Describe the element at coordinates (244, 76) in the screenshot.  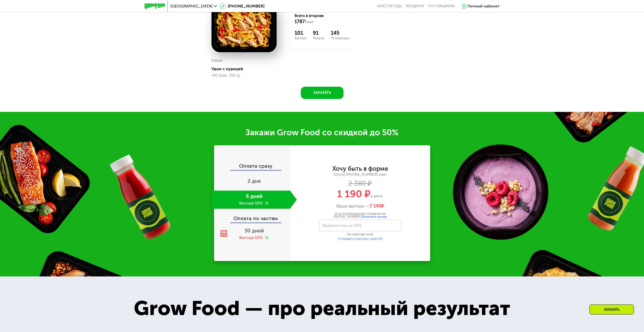
I see `div: 441 Ккал, 250 гр` at that location.